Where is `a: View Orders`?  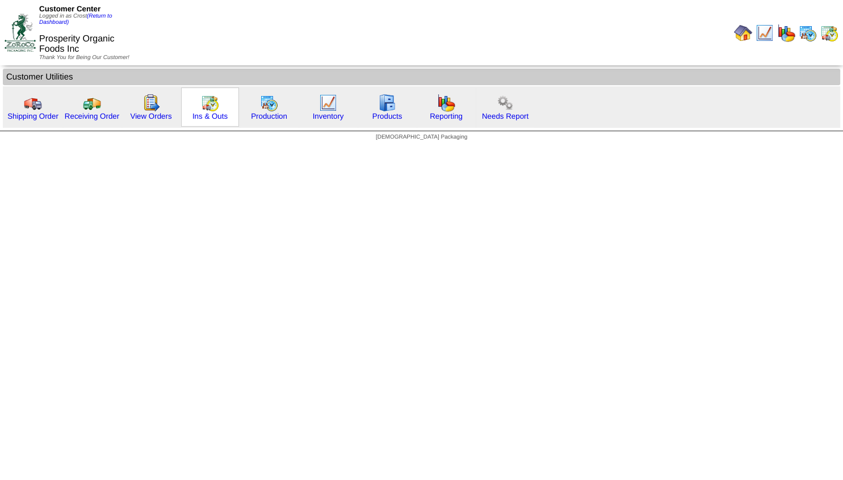
a: View Orders is located at coordinates (150, 116).